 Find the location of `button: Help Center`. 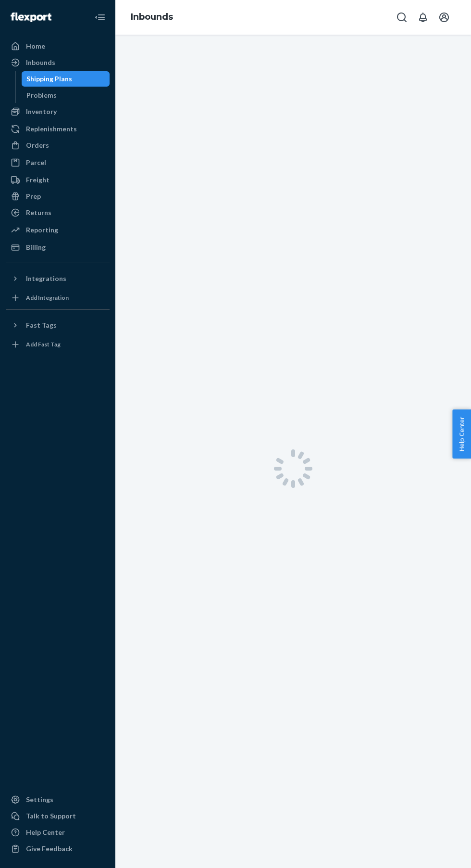

button: Help Center is located at coordinates (462, 434).